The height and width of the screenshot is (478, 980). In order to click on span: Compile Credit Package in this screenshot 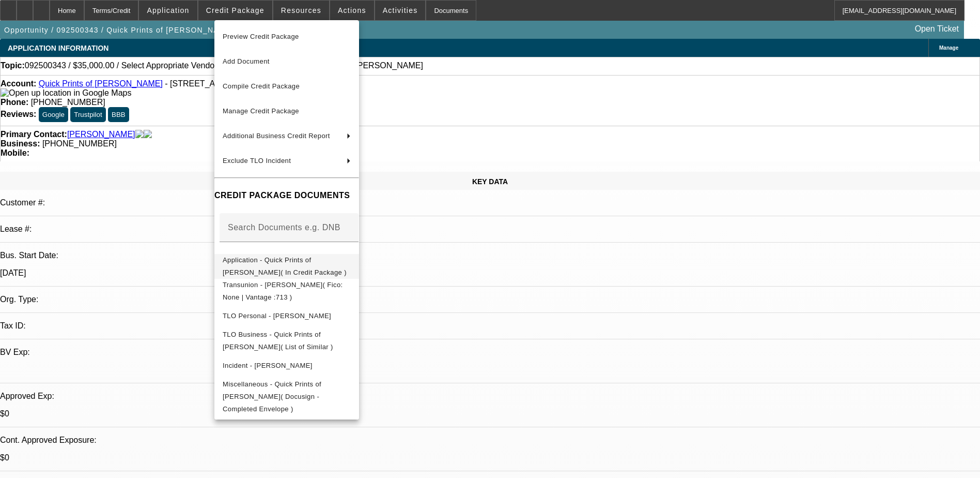, I will do `click(261, 86)`.